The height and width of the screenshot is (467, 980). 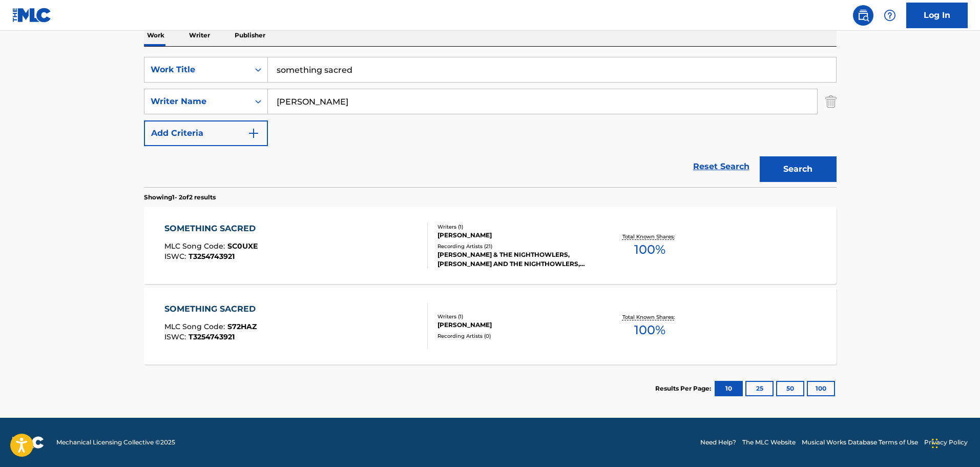 What do you see at coordinates (250, 36) in the screenshot?
I see `p: Publisher` at bounding box center [250, 36].